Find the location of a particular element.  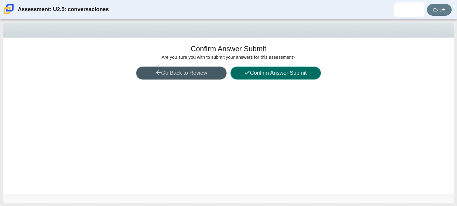

button: Confirm Answer Submit is located at coordinates (275, 73).